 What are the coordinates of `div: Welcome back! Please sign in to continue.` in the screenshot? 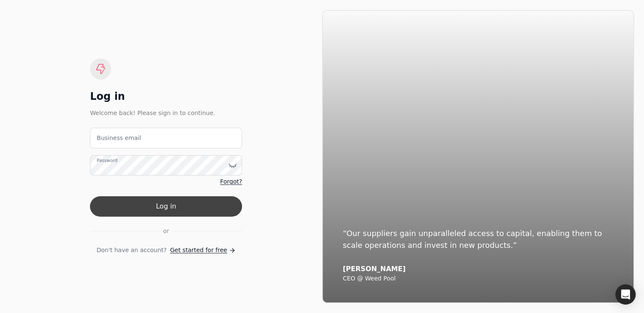 It's located at (166, 113).